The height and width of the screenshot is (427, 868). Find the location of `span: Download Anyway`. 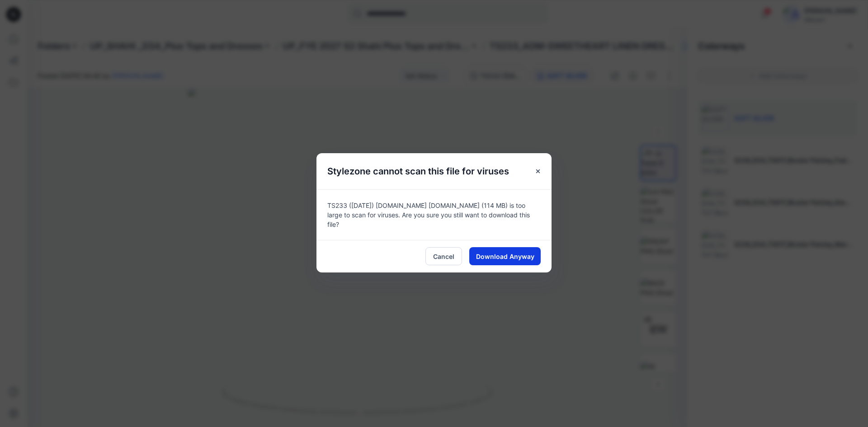

span: Download Anyway is located at coordinates (505, 256).